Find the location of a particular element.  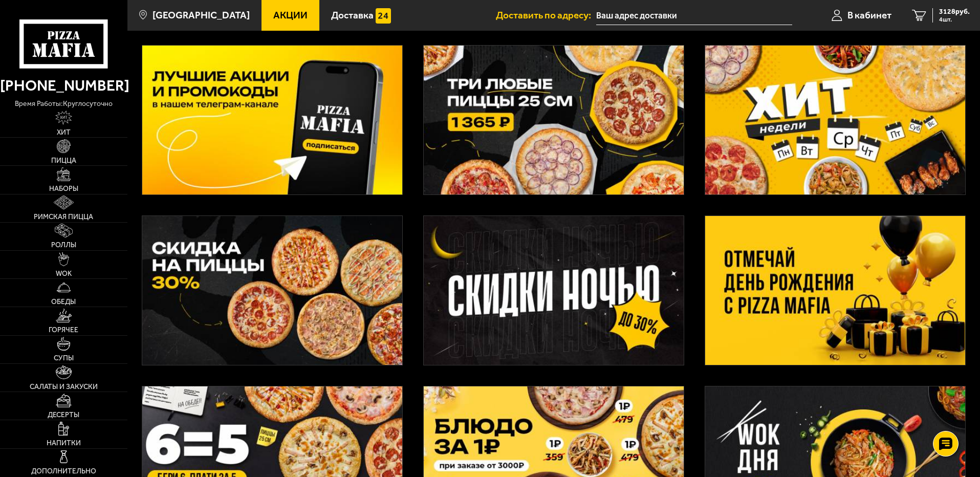

span: Салаты и закуски is located at coordinates (63, 387).